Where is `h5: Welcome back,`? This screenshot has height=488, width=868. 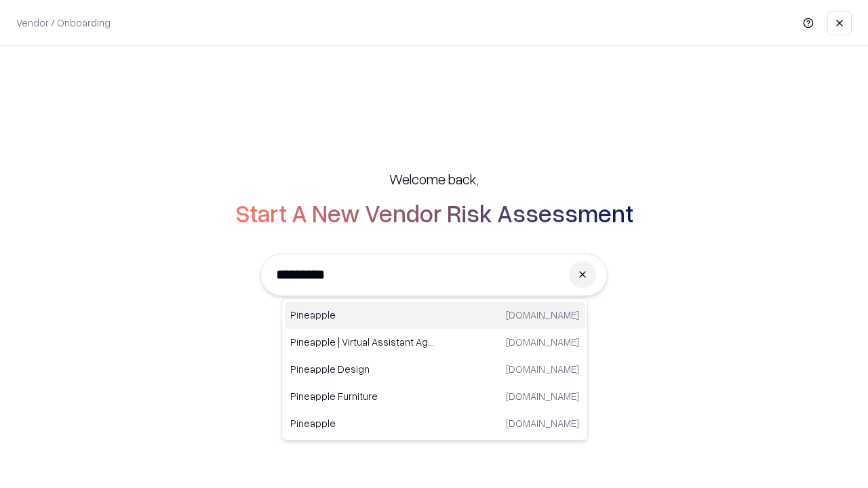
h5: Welcome back, is located at coordinates (434, 179).